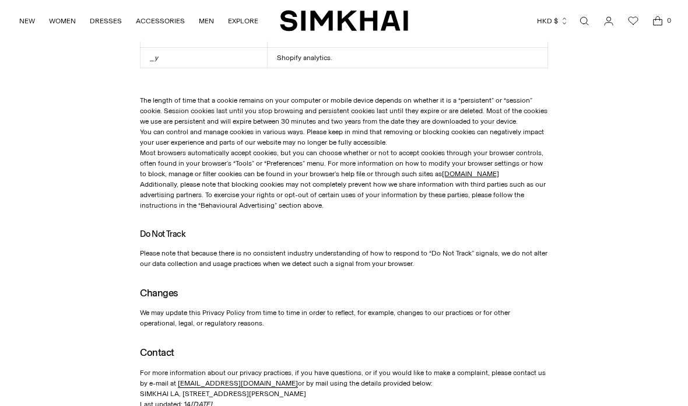 Image resolution: width=688 pixels, height=406 pixels. What do you see at coordinates (344, 234) in the screenshot?
I see `h3: Do Not Track` at bounding box center [344, 234].